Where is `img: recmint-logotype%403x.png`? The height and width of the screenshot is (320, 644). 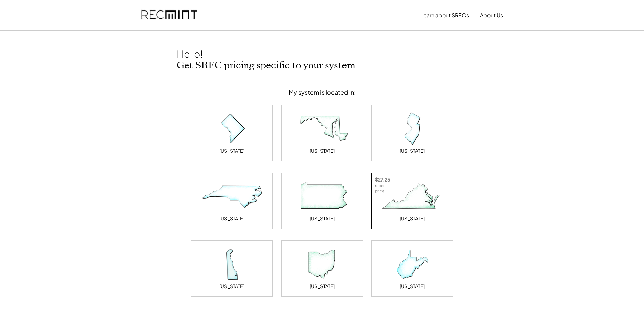
img: recmint-logotype%403x.png is located at coordinates (170, 16).